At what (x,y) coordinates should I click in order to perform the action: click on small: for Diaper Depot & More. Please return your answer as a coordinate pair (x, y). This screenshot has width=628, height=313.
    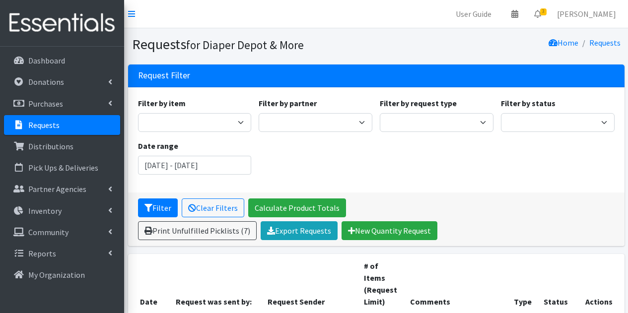
    Looking at the image, I should click on (245, 45).